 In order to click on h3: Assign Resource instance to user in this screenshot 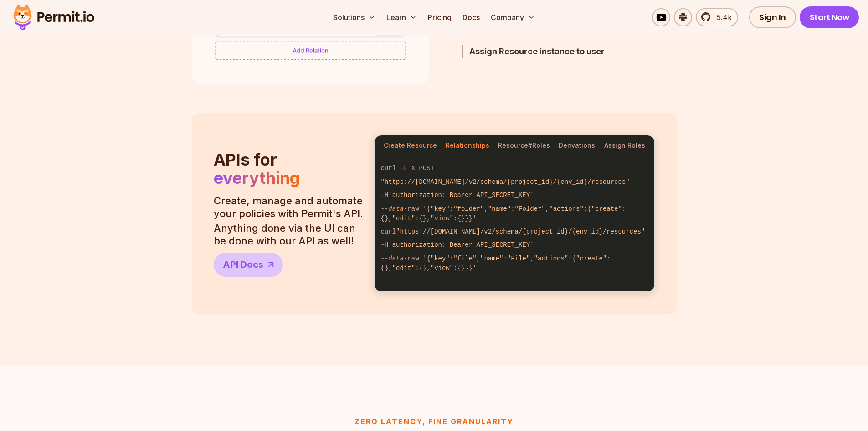, I will do `click(548, 51)`.